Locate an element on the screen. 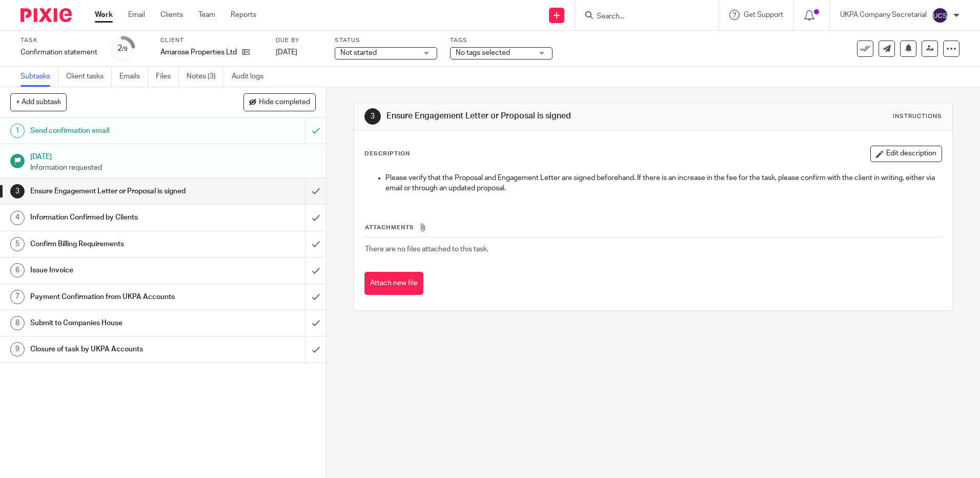 The width and height of the screenshot is (980, 478). img: Pixie is located at coordinates (46, 15).